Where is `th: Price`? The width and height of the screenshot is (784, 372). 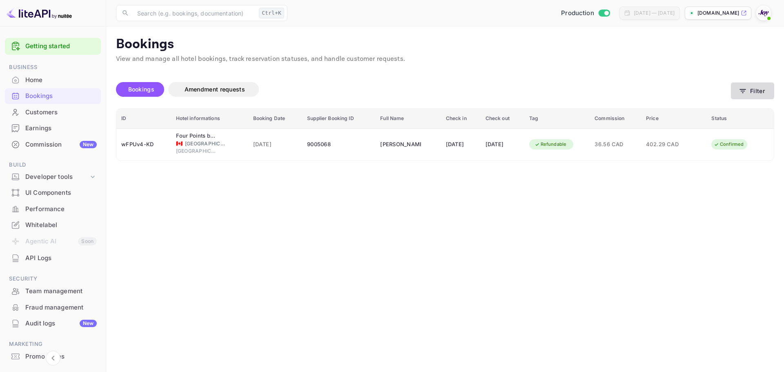 th: Price is located at coordinates (674, 118).